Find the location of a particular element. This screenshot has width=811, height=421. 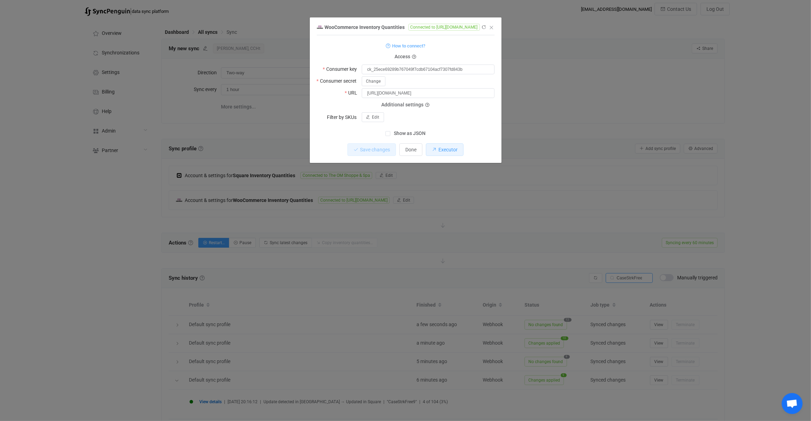

button: Done is located at coordinates (411, 150).